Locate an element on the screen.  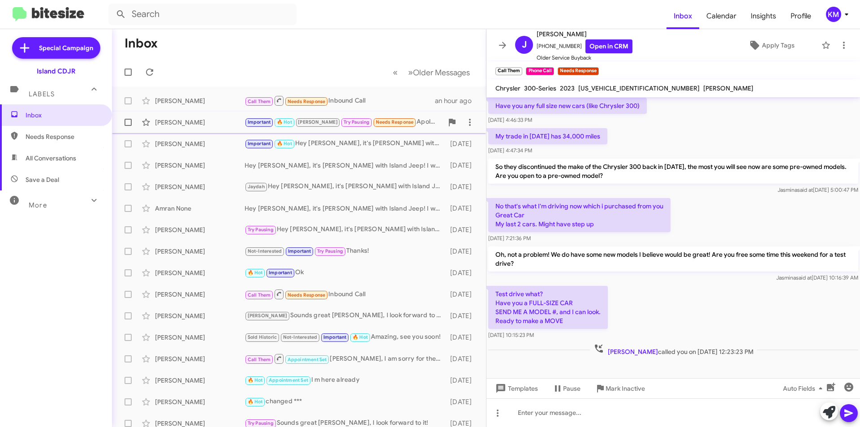
div: Amran None is located at coordinates (200, 208).